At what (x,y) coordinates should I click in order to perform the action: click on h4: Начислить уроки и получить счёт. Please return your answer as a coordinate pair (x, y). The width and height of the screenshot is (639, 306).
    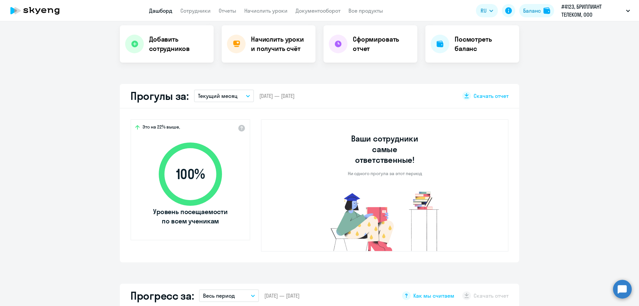
    Looking at the image, I should click on (280, 44).